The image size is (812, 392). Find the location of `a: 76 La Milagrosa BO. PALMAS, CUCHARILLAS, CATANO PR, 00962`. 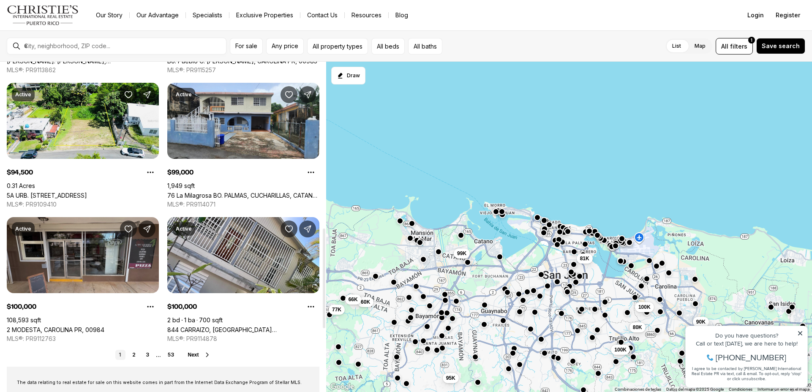

a: 76 La Milagrosa BO. PALMAS, CUCHARILLAS, CATANO PR, 00962 is located at coordinates (243, 195).